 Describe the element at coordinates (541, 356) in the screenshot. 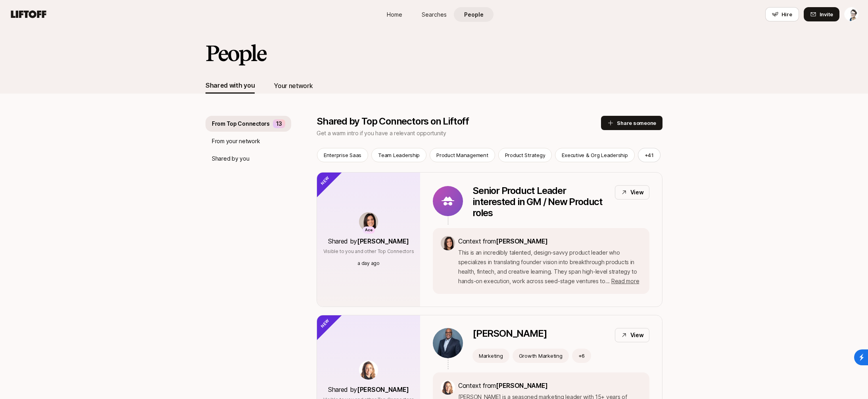

I see `div: Growth Marketing` at that location.